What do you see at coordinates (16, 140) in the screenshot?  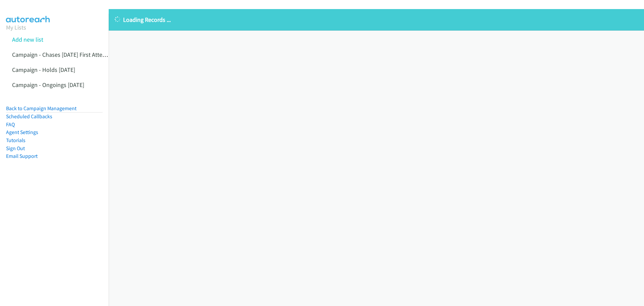 I see `a: Tutorials` at bounding box center [16, 140].